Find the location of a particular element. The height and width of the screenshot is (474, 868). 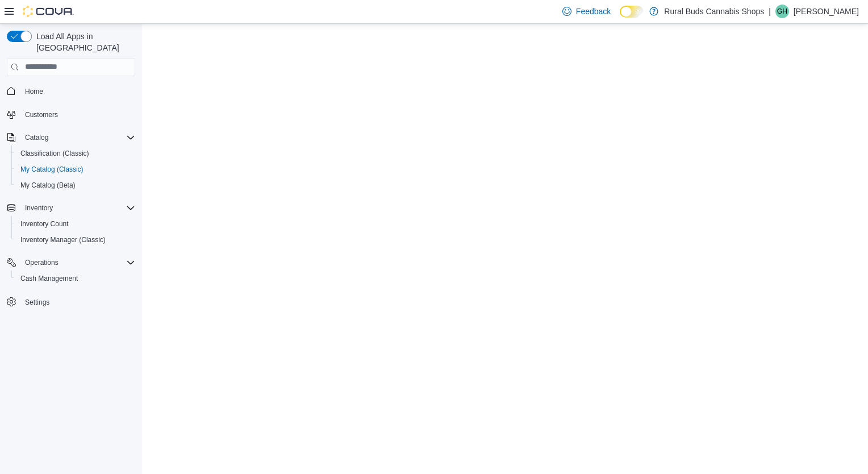

span: Feedback is located at coordinates (593, 11).